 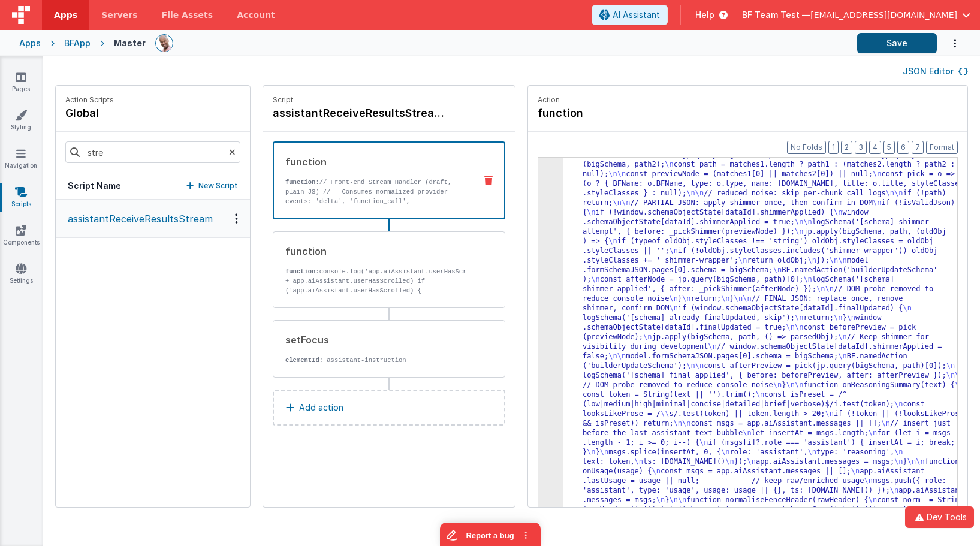 What do you see at coordinates (935, 71) in the screenshot?
I see `button: JSON Editor` at bounding box center [935, 71].